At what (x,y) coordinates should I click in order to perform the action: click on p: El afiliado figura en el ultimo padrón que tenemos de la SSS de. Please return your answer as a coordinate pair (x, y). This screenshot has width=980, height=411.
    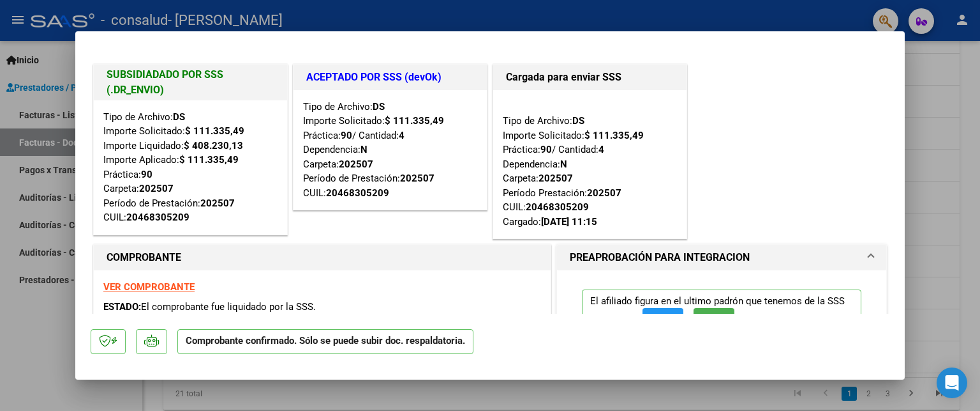
    Looking at the image, I should click on (722, 313).